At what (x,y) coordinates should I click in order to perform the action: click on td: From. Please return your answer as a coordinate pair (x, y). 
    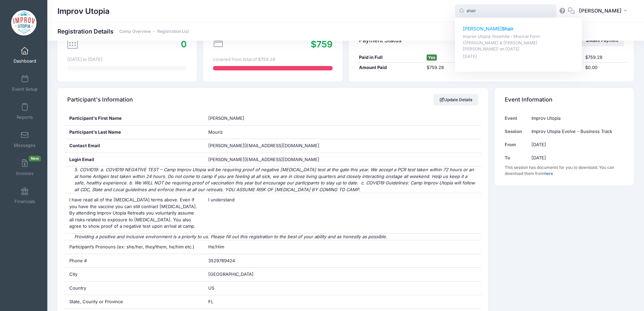
    Looking at the image, I should click on (516, 145).